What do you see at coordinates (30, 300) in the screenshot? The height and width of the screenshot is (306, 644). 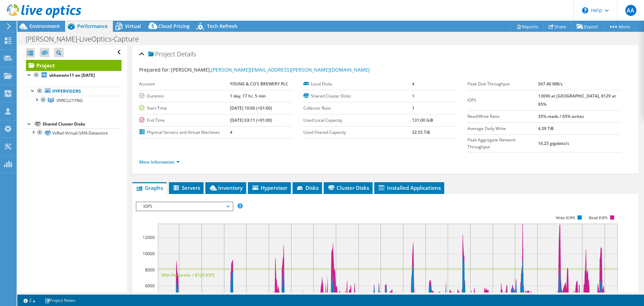 I see `a: 2` at bounding box center [30, 300].